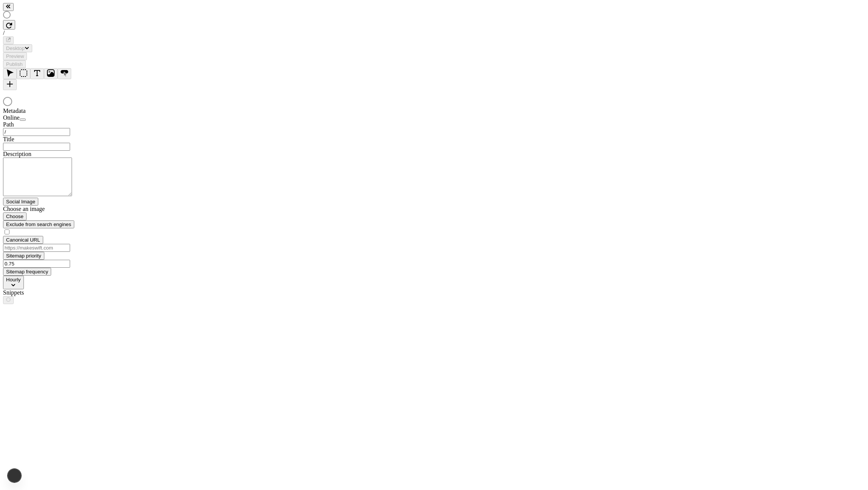 The image size is (868, 490). Describe the element at coordinates (49, 293) in the screenshot. I see `div: Snippets` at that location.